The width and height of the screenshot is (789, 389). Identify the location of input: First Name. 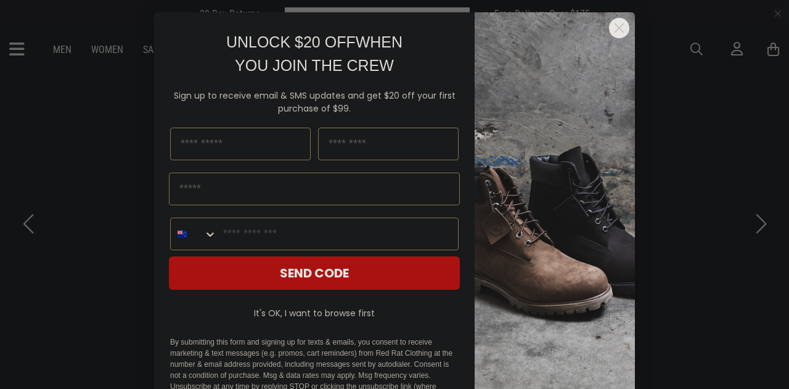
(240, 144).